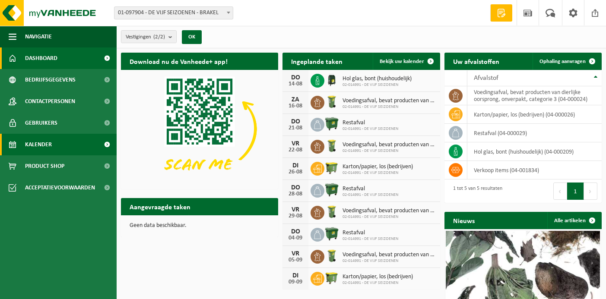 This screenshot has width=606, height=299. Describe the element at coordinates (534, 133) in the screenshot. I see `td: restafval (04-000029)` at that location.